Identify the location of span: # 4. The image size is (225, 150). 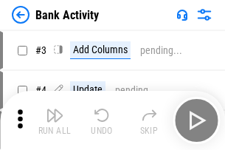
(41, 90).